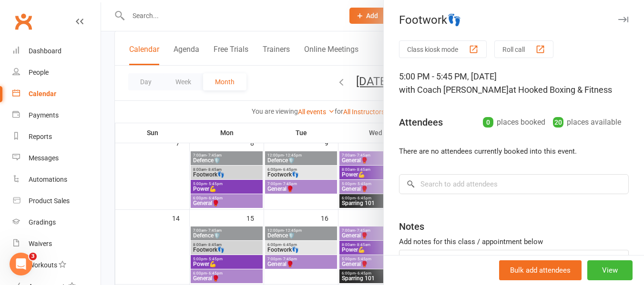 The image size is (644, 285). I want to click on a: Dashboard, so click(56, 51).